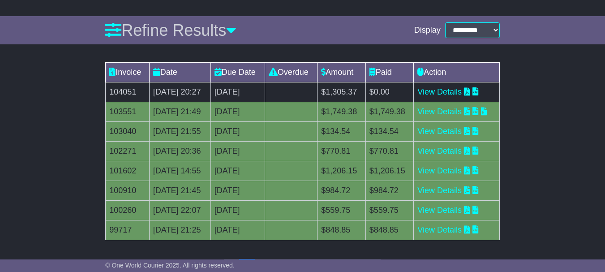 Image resolution: width=605 pixels, height=272 pixels. I want to click on td: Date, so click(179, 73).